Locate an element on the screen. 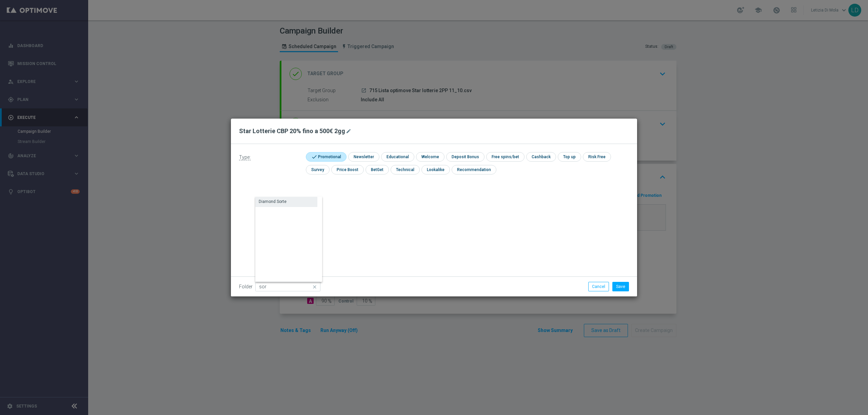 This screenshot has width=868, height=415. button: mode_edit is located at coordinates (349, 131).